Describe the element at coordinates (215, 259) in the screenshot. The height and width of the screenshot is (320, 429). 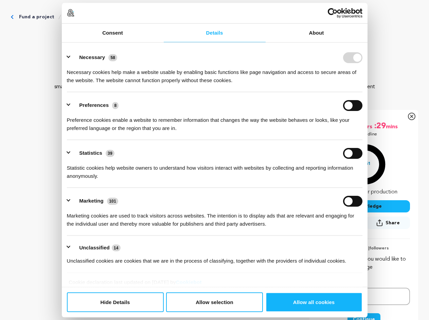
I see `div: Unclassified cookies are cookies that we are in the process of classifying, together with the pro...` at that location.